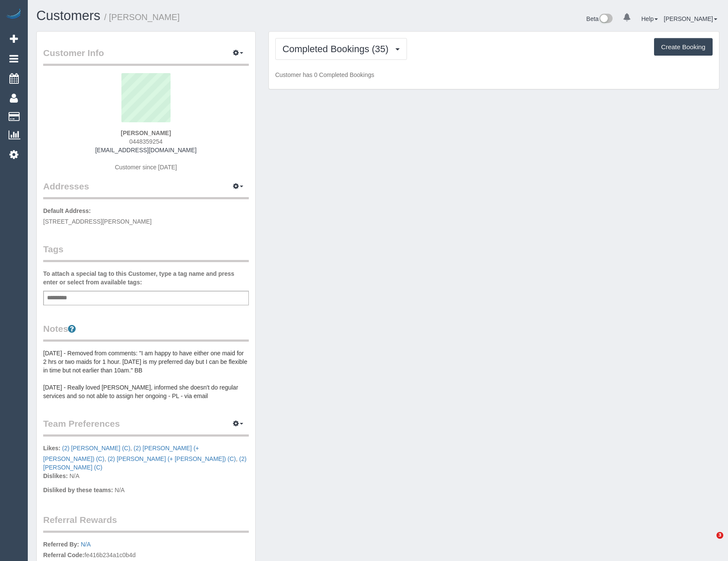 The image size is (728, 561). Describe the element at coordinates (683, 47) in the screenshot. I see `button: Create Booking` at that location.